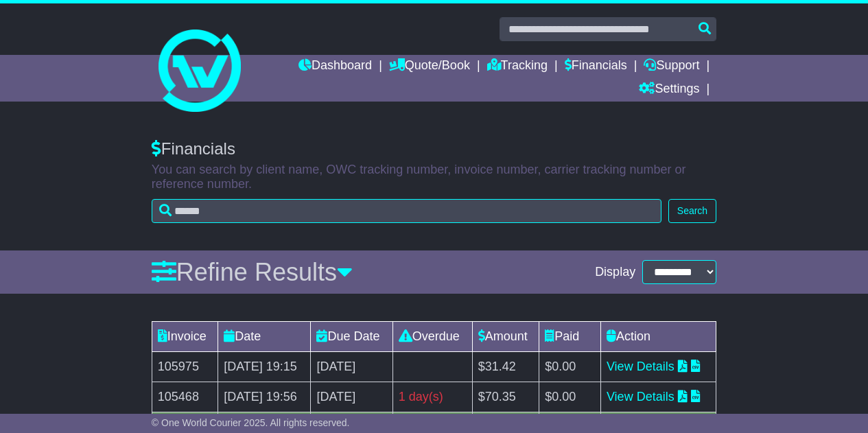 The image size is (868, 433). Describe the element at coordinates (264, 337) in the screenshot. I see `td: Date` at that location.